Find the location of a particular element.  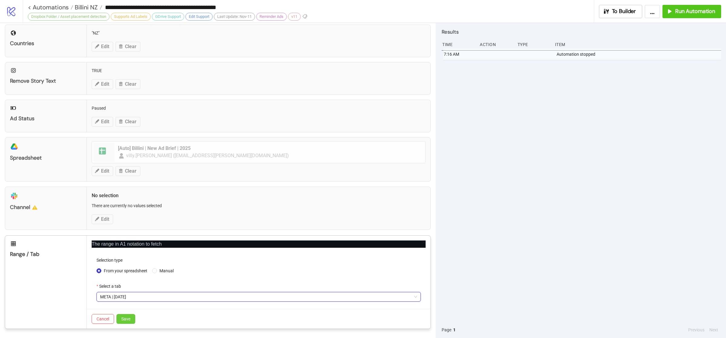

div: Last Update: Nov-11 is located at coordinates (234, 17).